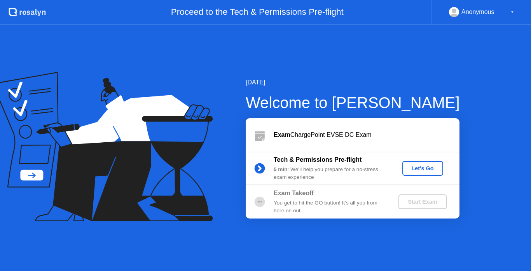 The width and height of the screenshot is (531, 271). I want to click on div: ChargePoint EVSE DC Exam, so click(366, 135).